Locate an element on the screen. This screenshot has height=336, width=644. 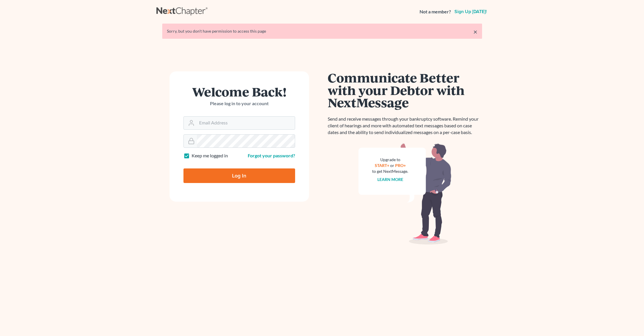
strong: Not a member? is located at coordinates (436, 11).